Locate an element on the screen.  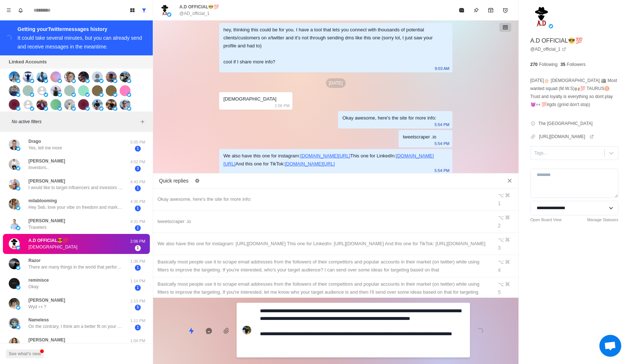
p: 9:03 AM is located at coordinates (442, 69).